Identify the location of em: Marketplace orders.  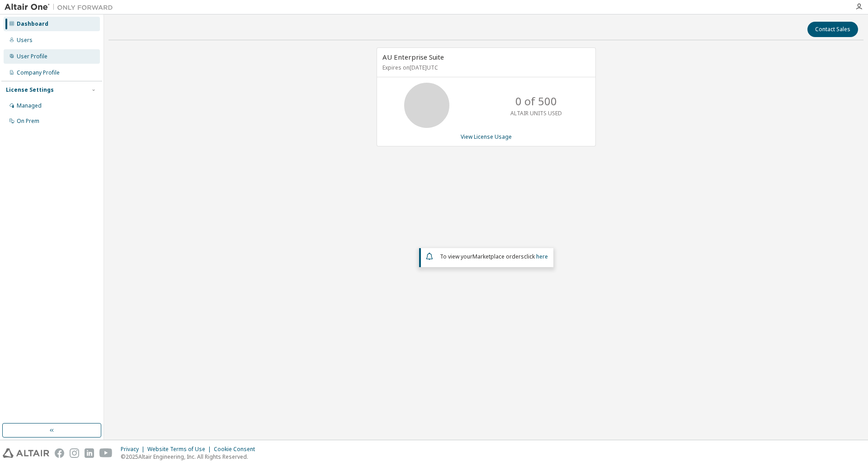
(498, 256).